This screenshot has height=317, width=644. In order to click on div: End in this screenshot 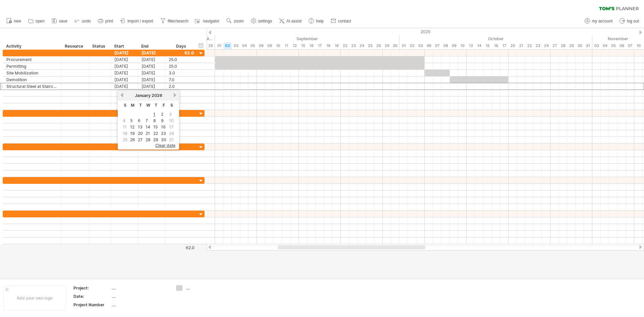, I will do `click(152, 46)`.